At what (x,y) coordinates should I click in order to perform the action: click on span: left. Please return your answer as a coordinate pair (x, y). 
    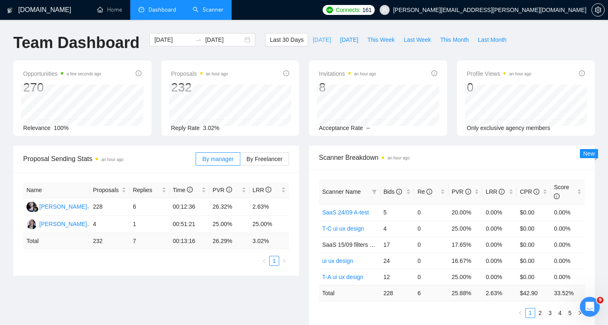
    Looking at the image, I should click on (264, 260).